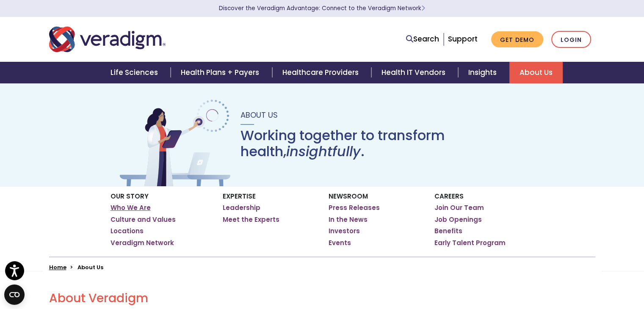 Image resolution: width=644 pixels, height=309 pixels. Describe the element at coordinates (14, 295) in the screenshot. I see `button: Open CMP widget` at that location.